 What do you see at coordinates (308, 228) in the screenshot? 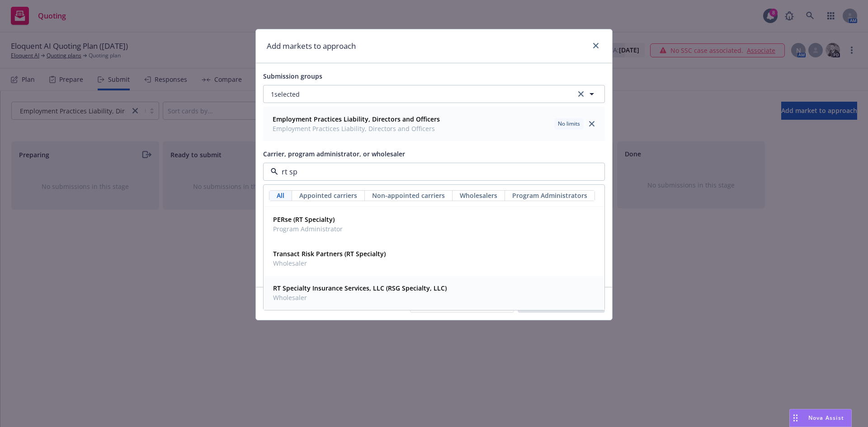
I see `span: Program Administrator` at bounding box center [308, 228].